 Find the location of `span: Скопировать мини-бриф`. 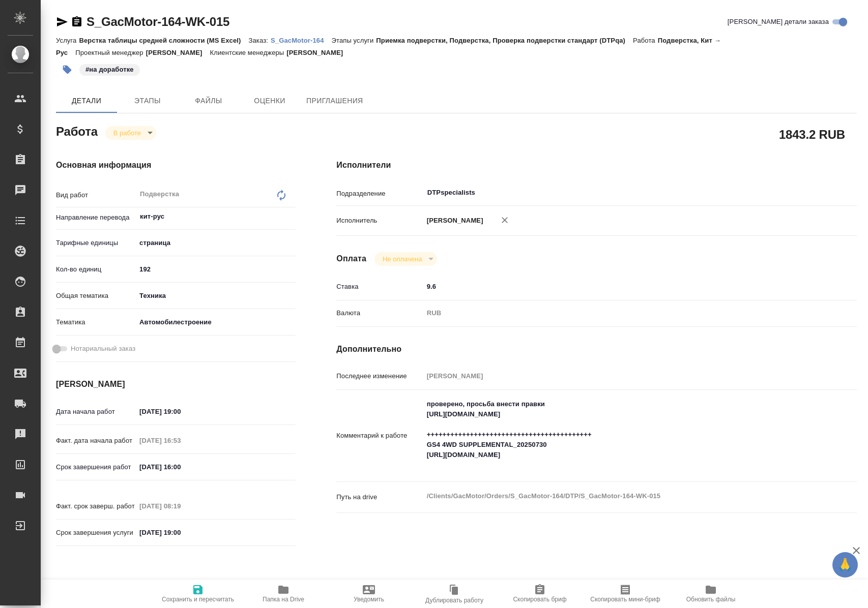

span: Скопировать мини-бриф is located at coordinates (625, 600).